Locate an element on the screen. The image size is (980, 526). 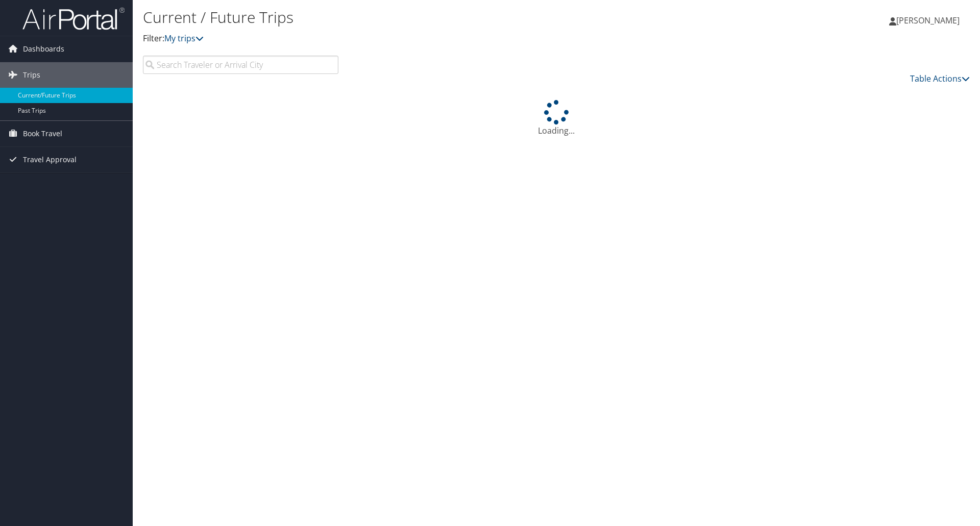
span: Dashboards is located at coordinates (43, 49).